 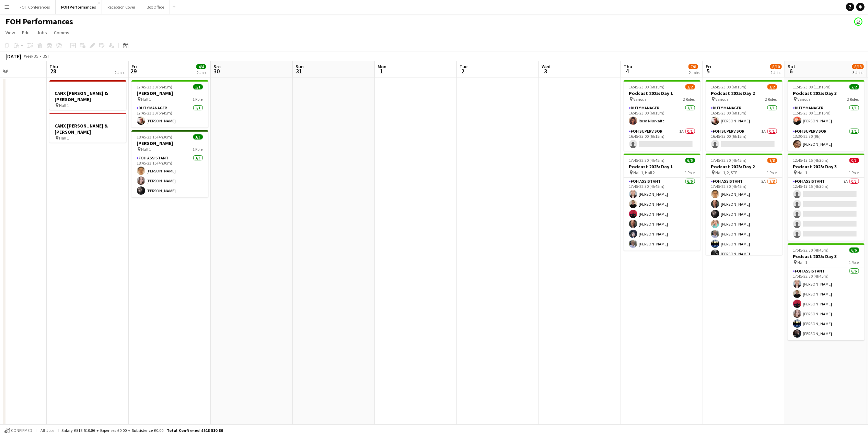 What do you see at coordinates (121, 7) in the screenshot?
I see `button: Reception Cover` at bounding box center [121, 7].